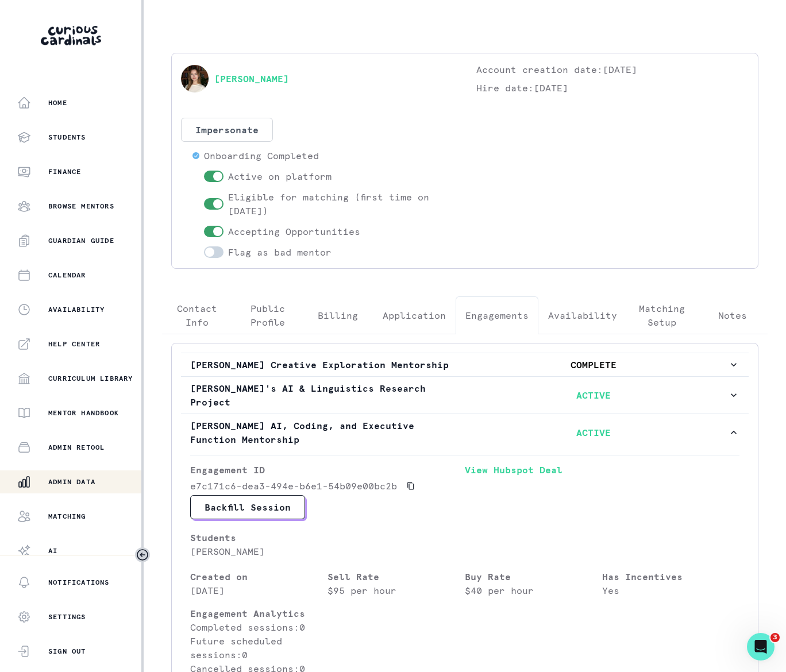  Describe the element at coordinates (227, 130) in the screenshot. I see `button: Impersonate` at that location.